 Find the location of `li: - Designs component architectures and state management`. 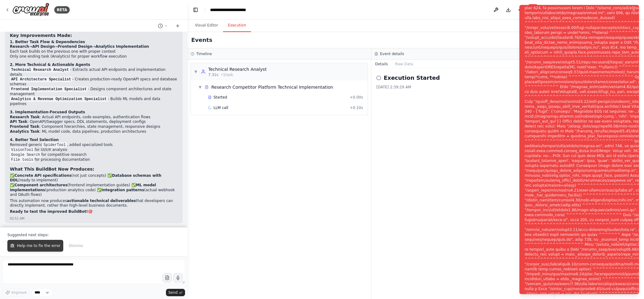

li: - Designs component architectures and state management is located at coordinates (94, 92).